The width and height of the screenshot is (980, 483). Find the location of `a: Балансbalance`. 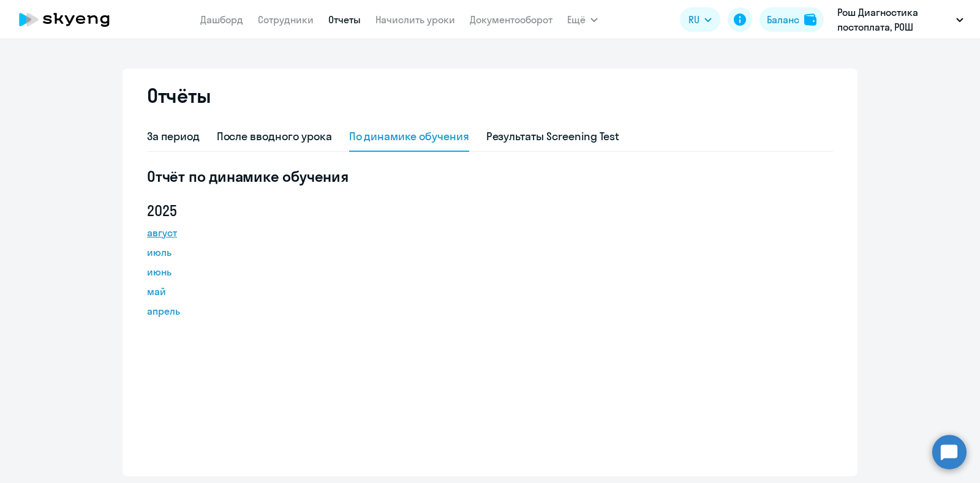

a: Балансbalance is located at coordinates (791, 20).